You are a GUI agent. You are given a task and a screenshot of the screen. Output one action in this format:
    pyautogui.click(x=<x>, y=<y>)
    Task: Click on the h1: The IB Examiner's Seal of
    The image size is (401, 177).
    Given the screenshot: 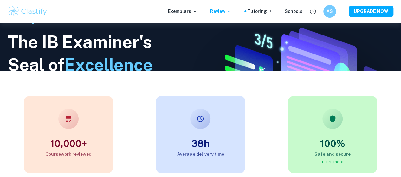 What is the action you would take?
    pyautogui.click(x=90, y=54)
    